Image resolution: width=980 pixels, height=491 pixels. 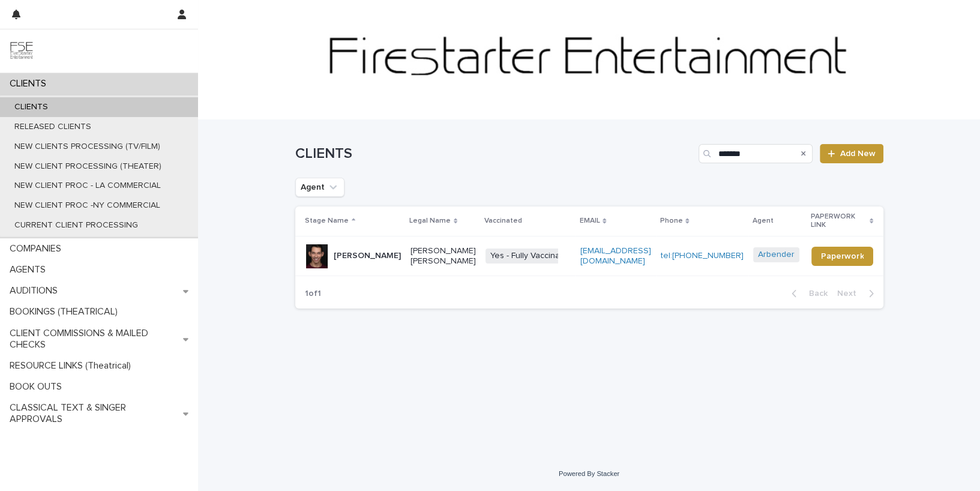 I want to click on span: Back, so click(x=814, y=294).